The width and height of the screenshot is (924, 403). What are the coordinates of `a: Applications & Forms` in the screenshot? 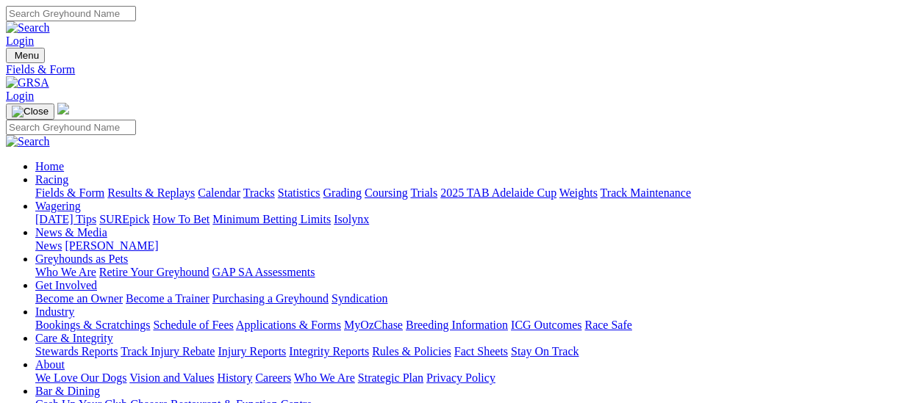 It's located at (288, 325).